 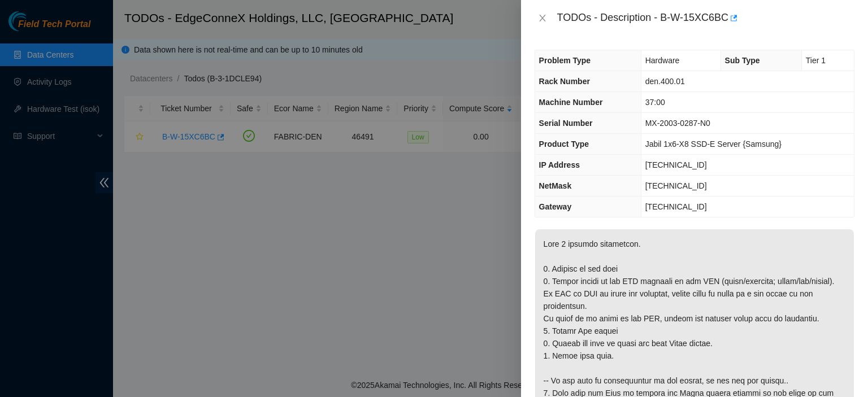 What do you see at coordinates (663, 61) in the screenshot?
I see `span: Hardware` at bounding box center [663, 61].